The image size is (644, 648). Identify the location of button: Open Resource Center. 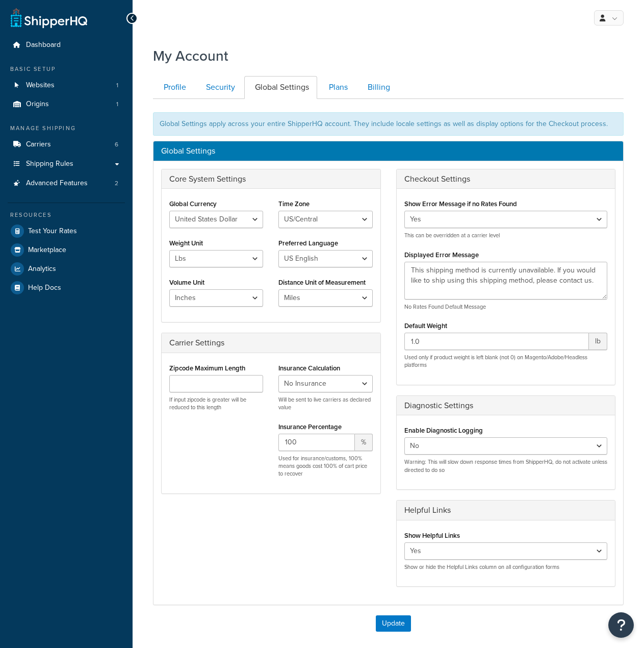
(621, 626).